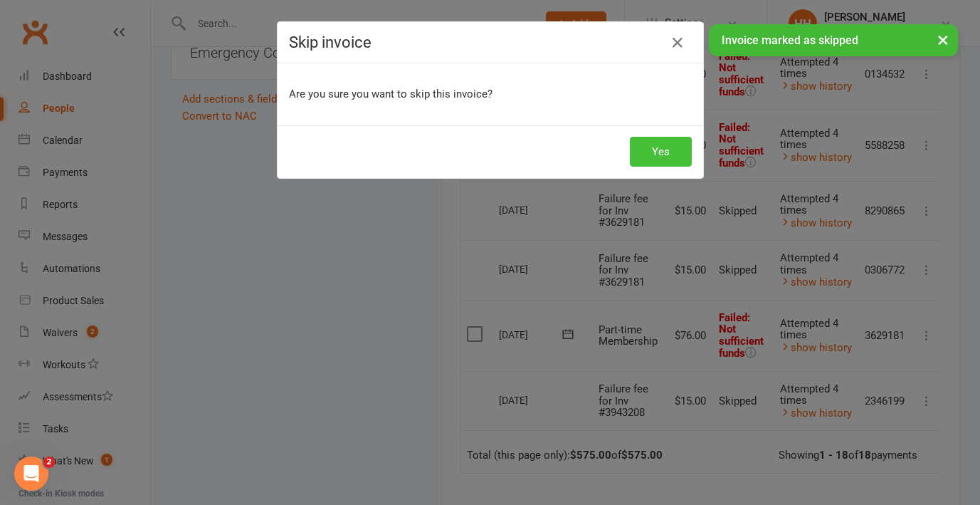 The image size is (980, 505). What do you see at coordinates (391, 94) in the screenshot?
I see `span: Are you sure you want to skip this invoice?` at bounding box center [391, 94].